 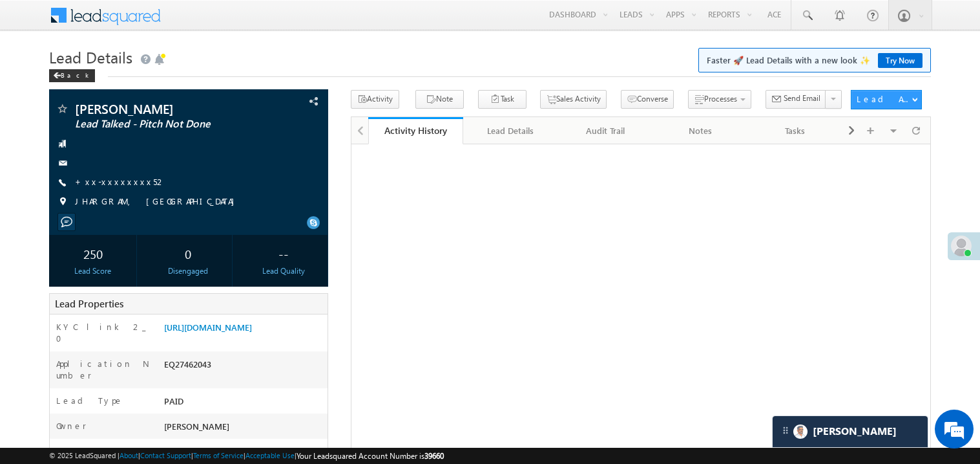 What do you see at coordinates (434, 456) in the screenshot?
I see `span: 39660` at bounding box center [434, 456].